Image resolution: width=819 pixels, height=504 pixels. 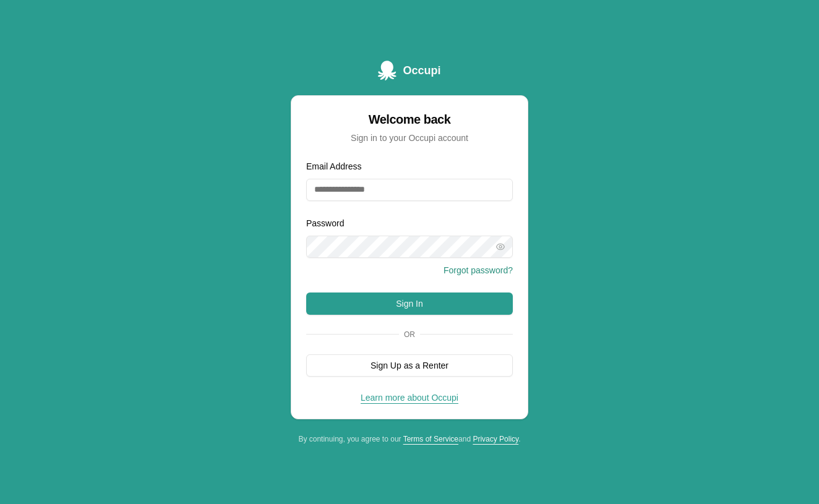 I want to click on div: By continuing, you agree to our and ., so click(x=410, y=439).